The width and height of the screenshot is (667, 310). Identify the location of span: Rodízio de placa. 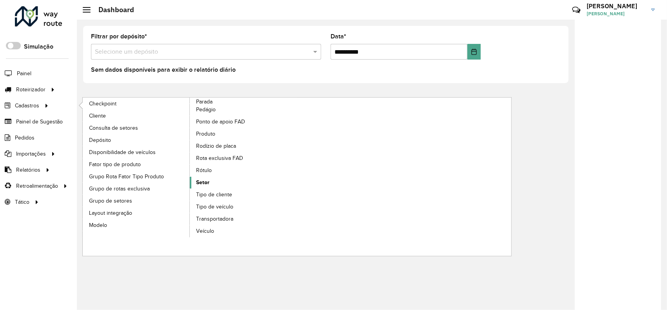
(216, 146).